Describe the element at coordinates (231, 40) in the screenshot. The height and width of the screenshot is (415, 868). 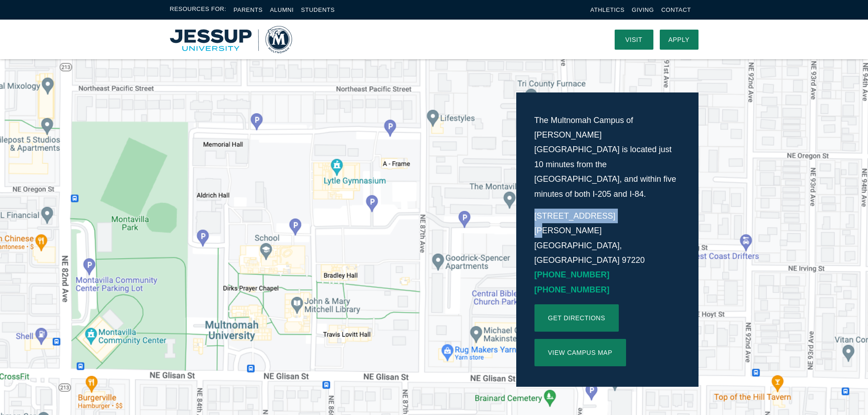
I see `a: Home` at that location.